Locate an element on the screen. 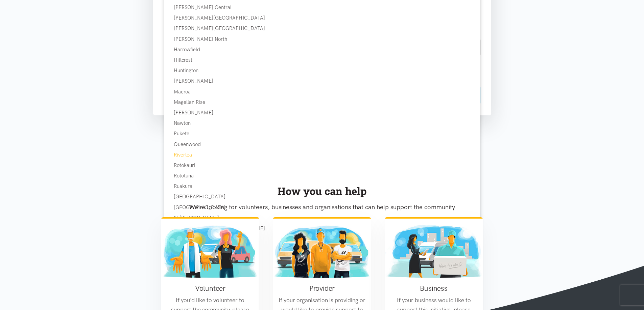 The width and height of the screenshot is (644, 310). h3: Provider is located at coordinates (322, 289).